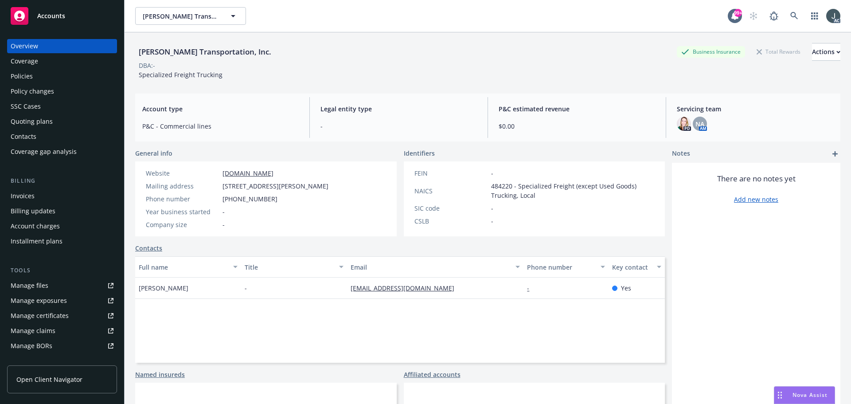 This screenshot has height=404, width=851. I want to click on div: Company size, so click(182, 224).